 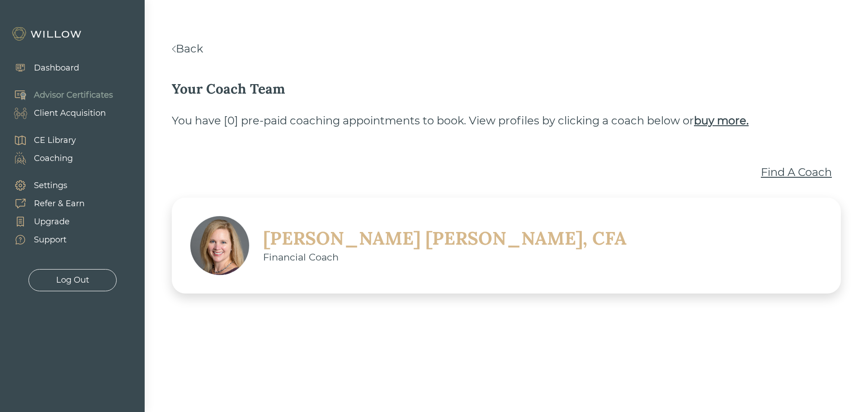 What do you see at coordinates (48, 34) in the screenshot?
I see `img: Willow` at bounding box center [48, 34].